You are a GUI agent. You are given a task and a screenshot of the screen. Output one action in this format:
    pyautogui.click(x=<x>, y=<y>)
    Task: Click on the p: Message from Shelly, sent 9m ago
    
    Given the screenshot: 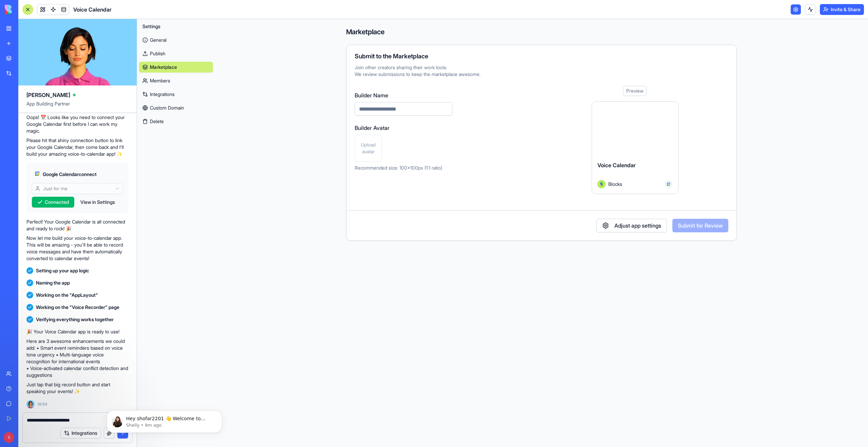 What is the action you would take?
    pyautogui.click(x=74, y=29)
    